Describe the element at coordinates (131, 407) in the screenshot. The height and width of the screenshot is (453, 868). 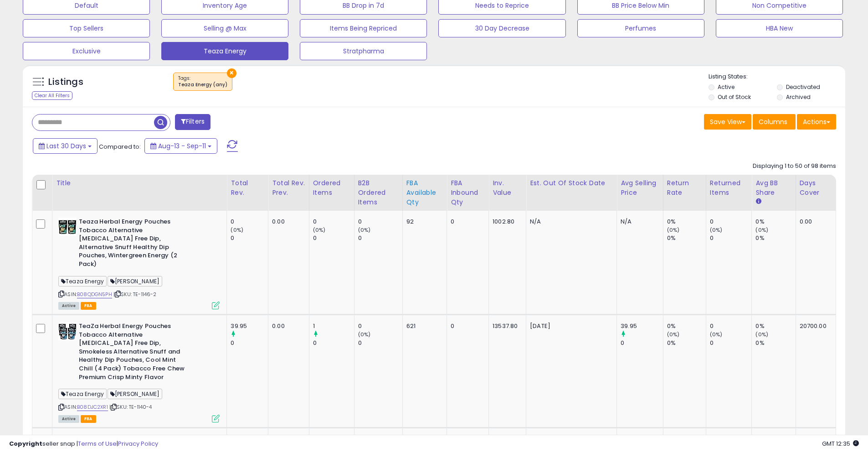
I see `span: | SKU: TE-1140-4` at that location.